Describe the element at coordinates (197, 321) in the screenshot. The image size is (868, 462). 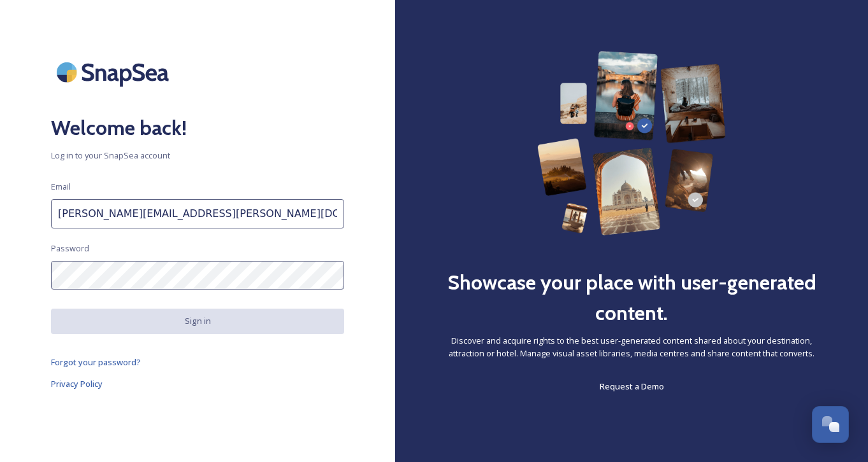
I see `button: Sign in` at that location.